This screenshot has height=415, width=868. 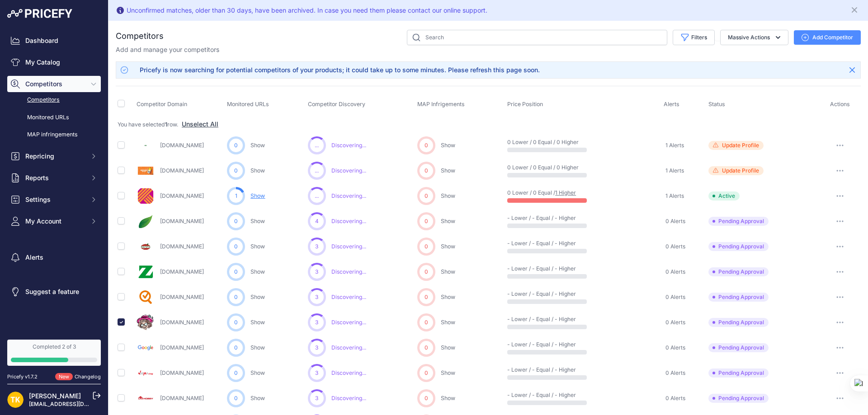 I want to click on div: Pricefy v1.7.2, so click(x=22, y=377).